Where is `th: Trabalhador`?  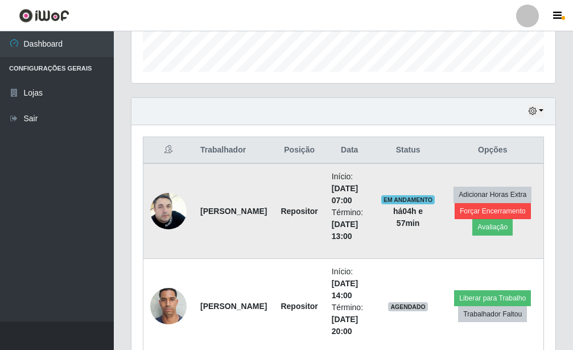 th: Trabalhador is located at coordinates (233, 150).